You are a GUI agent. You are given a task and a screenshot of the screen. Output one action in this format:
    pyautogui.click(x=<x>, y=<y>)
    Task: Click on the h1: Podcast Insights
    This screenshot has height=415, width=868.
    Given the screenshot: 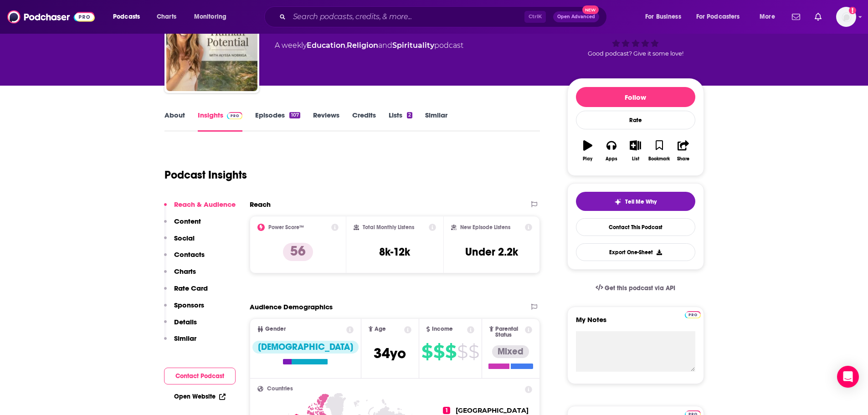 What is the action you would take?
    pyautogui.click(x=205, y=175)
    